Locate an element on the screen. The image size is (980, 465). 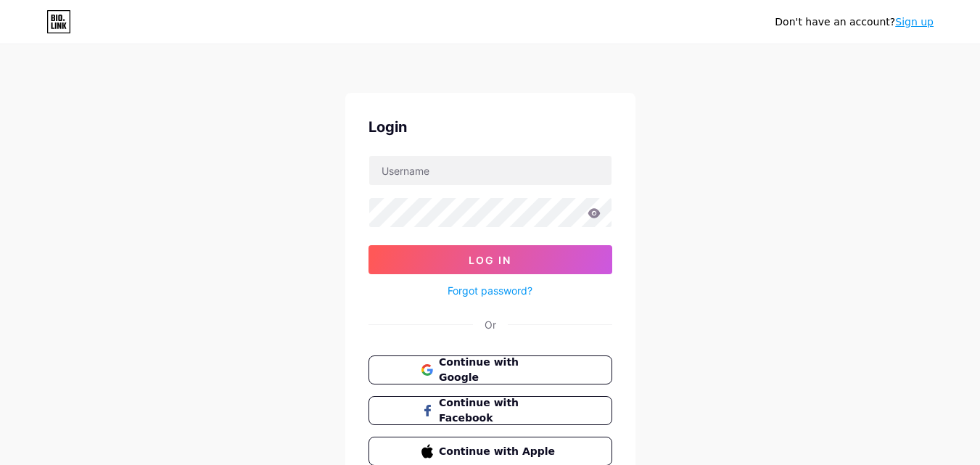
input: Username is located at coordinates (491, 170).